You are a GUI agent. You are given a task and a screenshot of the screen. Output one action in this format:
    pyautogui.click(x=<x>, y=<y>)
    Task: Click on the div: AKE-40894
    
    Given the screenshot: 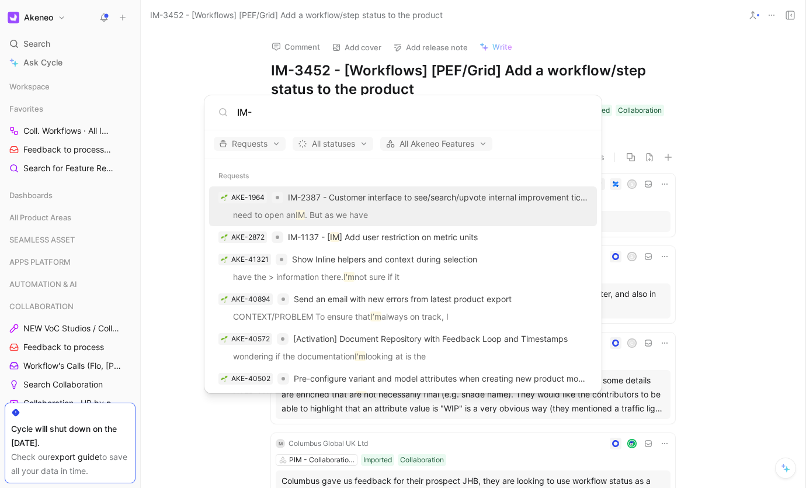 What is the action you would take?
    pyautogui.click(x=251, y=299)
    